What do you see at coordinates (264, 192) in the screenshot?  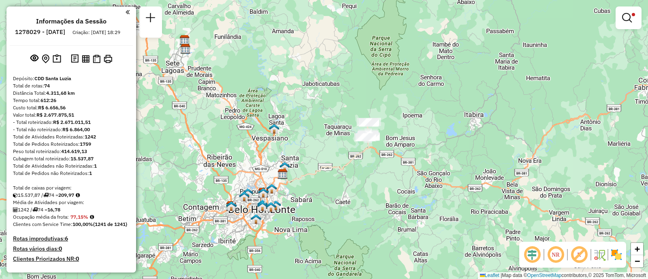 I see `img: Simulação- STA` at bounding box center [264, 192].